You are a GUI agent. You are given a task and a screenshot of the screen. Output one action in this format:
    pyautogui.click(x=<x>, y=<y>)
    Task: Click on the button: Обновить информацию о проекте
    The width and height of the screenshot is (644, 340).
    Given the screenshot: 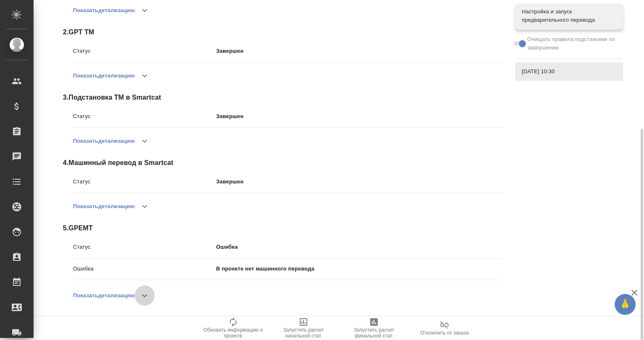 What is the action you would take?
    pyautogui.click(x=233, y=328)
    